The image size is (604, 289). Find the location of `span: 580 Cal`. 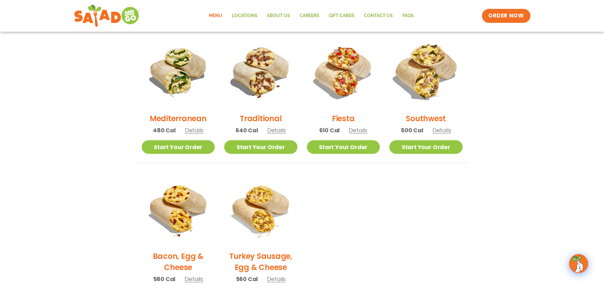

span: 580 Cal is located at coordinates (164, 279).